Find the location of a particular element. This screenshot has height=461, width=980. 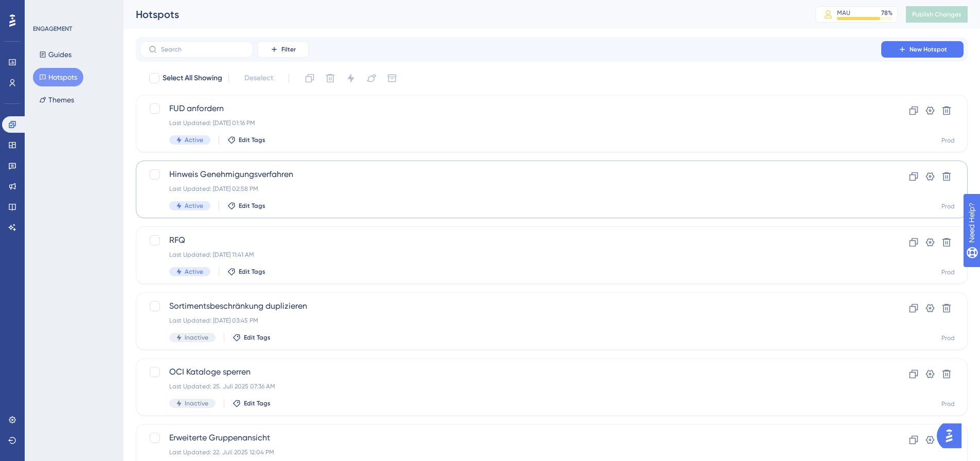

button: Filter is located at coordinates (283, 49).